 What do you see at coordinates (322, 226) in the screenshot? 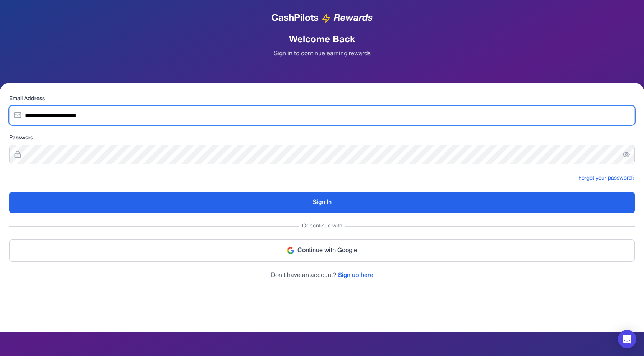
I see `span: Or continue with` at bounding box center [322, 226].